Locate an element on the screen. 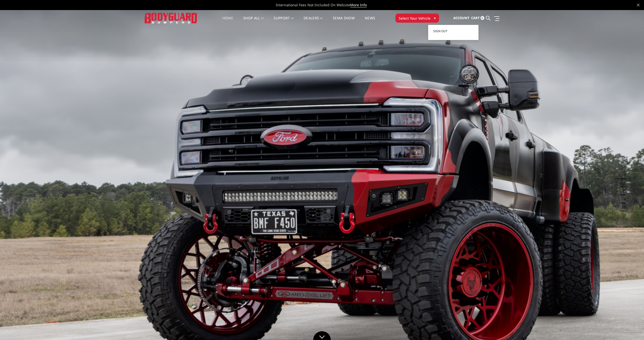 The image size is (644, 340). div: Chat Widget is located at coordinates (631, 328).